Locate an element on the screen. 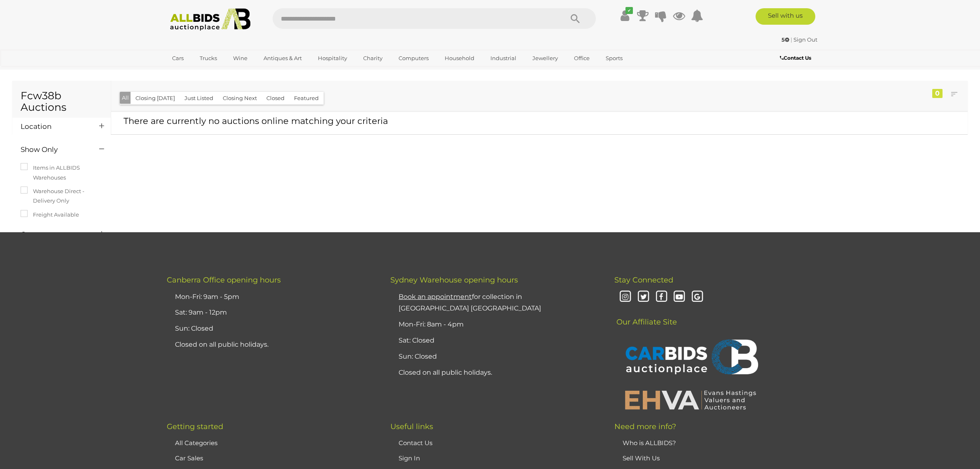  a: Sell With Us is located at coordinates (641, 458).